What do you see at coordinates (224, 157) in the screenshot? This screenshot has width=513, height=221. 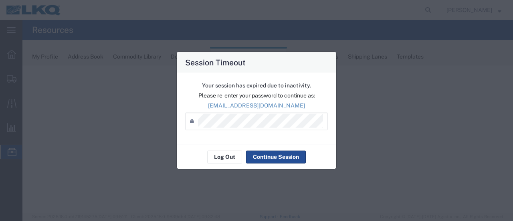 I see `button: Log Out` at bounding box center [224, 157].